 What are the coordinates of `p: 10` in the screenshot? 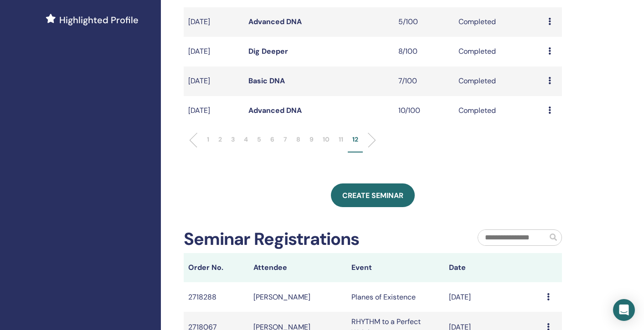 It's located at (326, 139).